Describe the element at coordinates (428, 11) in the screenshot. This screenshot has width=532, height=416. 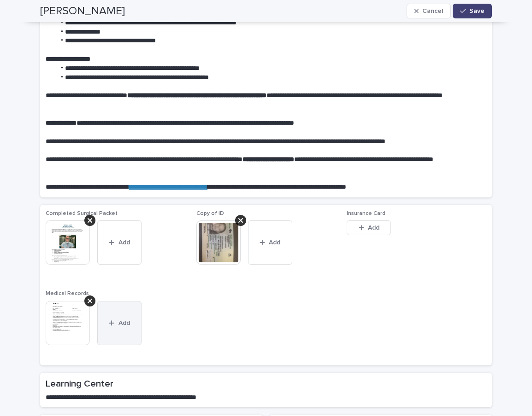
I see `button: Cancel` at that location.